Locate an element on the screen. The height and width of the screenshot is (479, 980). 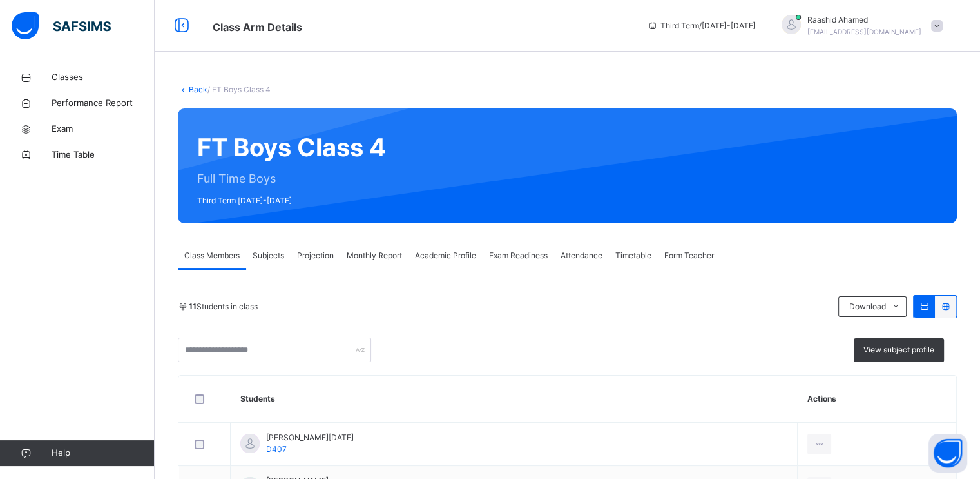
span: Projection is located at coordinates (315, 255).